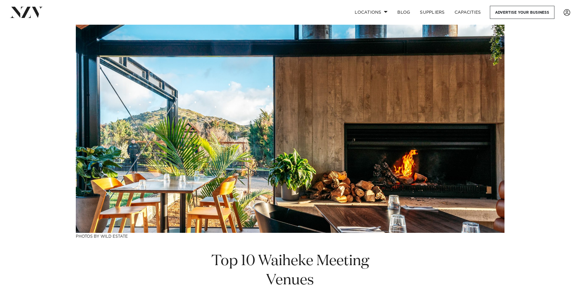 The image size is (580, 288). Describe the element at coordinates (290, 236) in the screenshot. I see `h3: Photos by Wild Estate` at that location.